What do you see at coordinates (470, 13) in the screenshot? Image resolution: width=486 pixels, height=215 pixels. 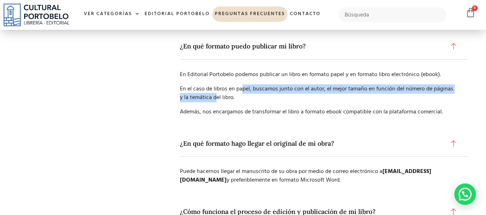 I see `a: 0` at bounding box center [470, 13].